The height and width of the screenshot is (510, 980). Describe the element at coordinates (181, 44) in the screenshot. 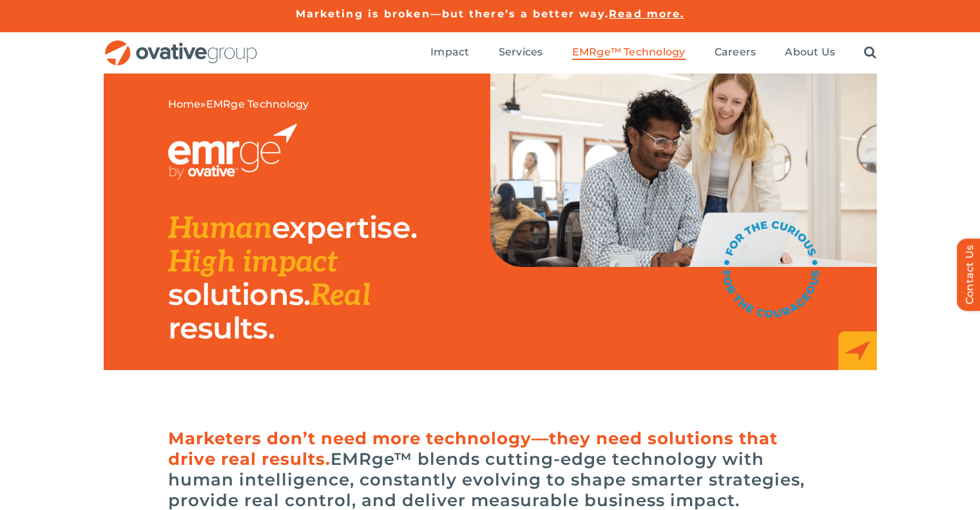

I see `a: OG_Full_horizontal_RGB` at that location.